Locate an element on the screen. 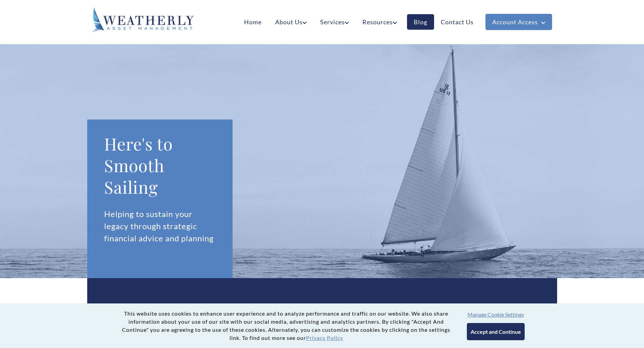  img: Weatherly is located at coordinates (143, 20).